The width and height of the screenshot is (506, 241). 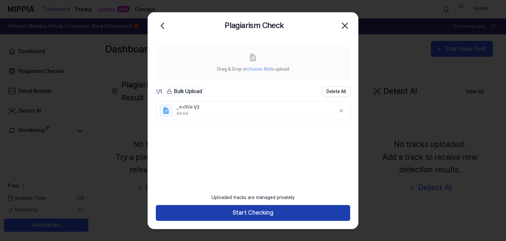 What do you see at coordinates (253, 69) in the screenshot?
I see `span: Drag & Drop or to upload` at bounding box center [253, 69].